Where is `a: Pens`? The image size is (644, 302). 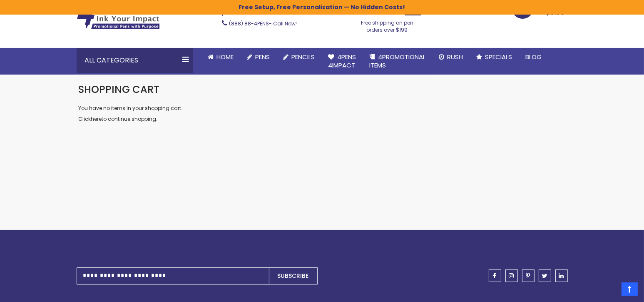
a: Pens is located at coordinates (259, 57).